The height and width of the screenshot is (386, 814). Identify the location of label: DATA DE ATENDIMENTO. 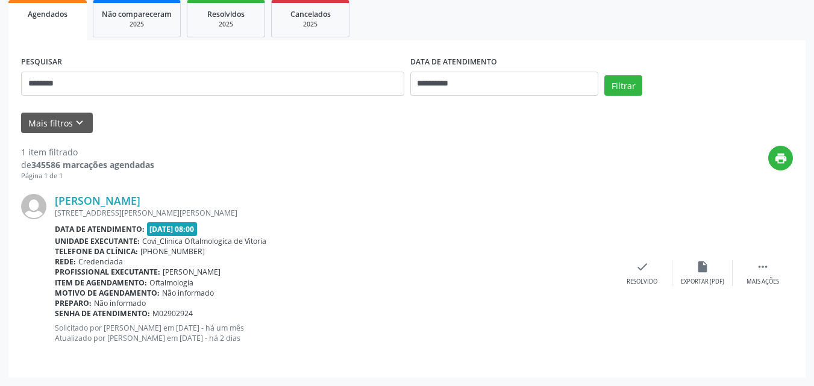
(454, 62).